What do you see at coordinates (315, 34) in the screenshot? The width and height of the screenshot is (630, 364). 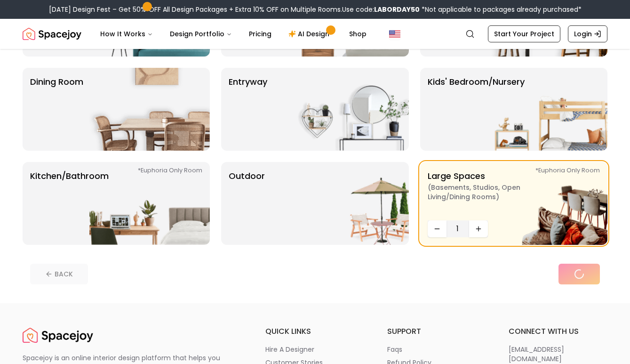 I see `nav: Global` at bounding box center [315, 34].